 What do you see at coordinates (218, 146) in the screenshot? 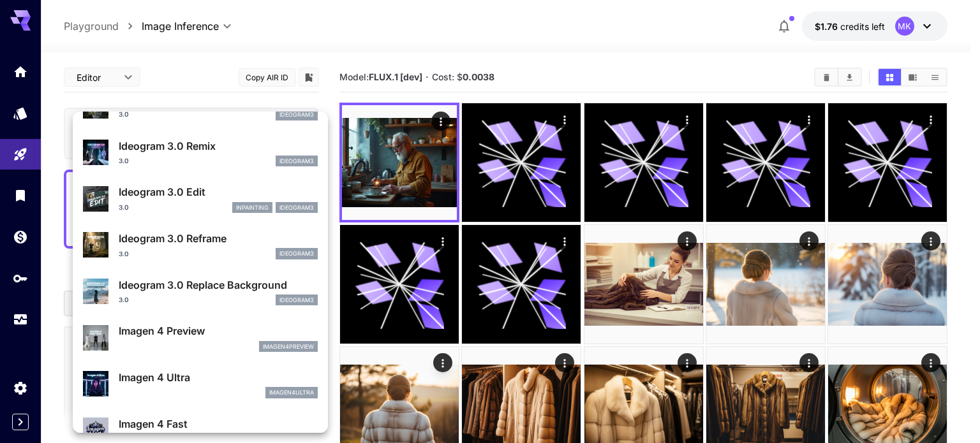
I see `p: Ideogram 3.0 Remix` at bounding box center [218, 146].